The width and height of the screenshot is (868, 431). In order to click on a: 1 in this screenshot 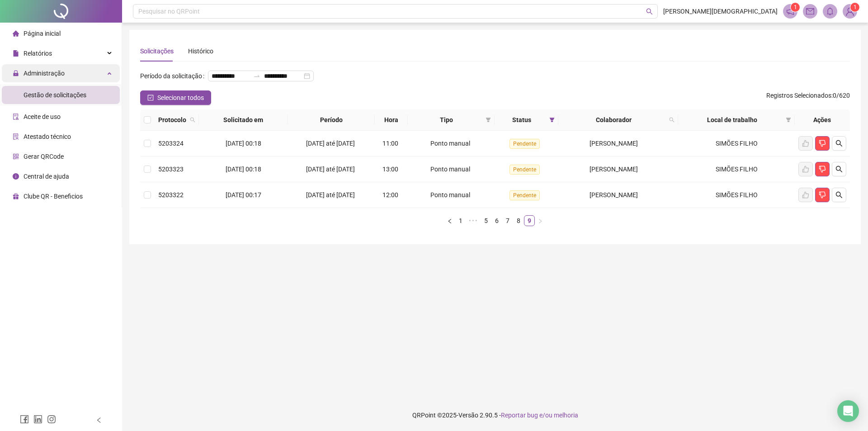, I will do `click(460, 221)`.